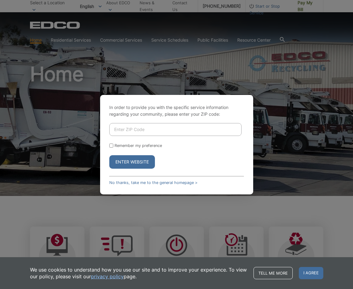  I want to click on a: privacy policy, so click(107, 277).